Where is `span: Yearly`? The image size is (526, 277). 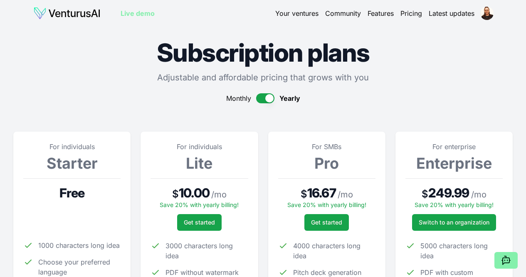 span: Yearly is located at coordinates (290, 98).